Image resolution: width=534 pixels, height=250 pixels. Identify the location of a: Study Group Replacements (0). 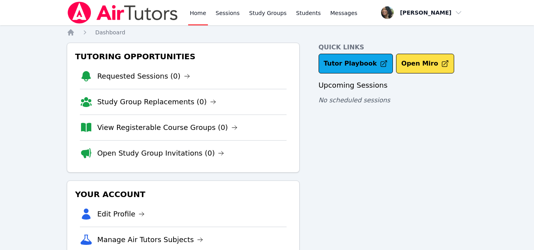
(157, 102).